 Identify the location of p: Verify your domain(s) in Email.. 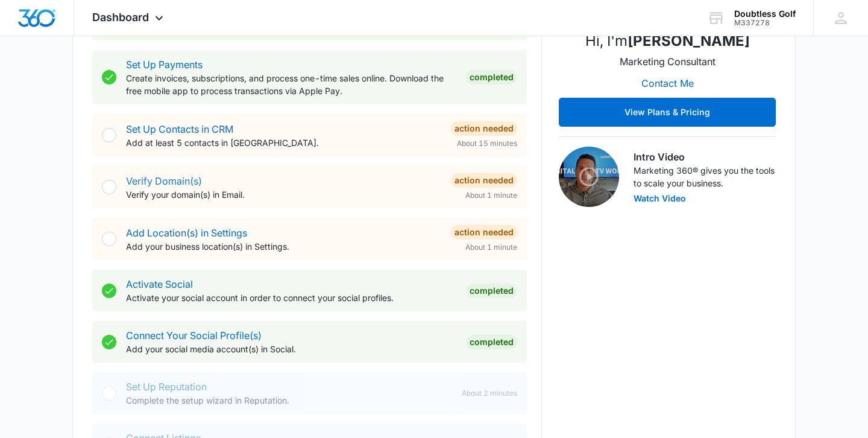
(283, 194).